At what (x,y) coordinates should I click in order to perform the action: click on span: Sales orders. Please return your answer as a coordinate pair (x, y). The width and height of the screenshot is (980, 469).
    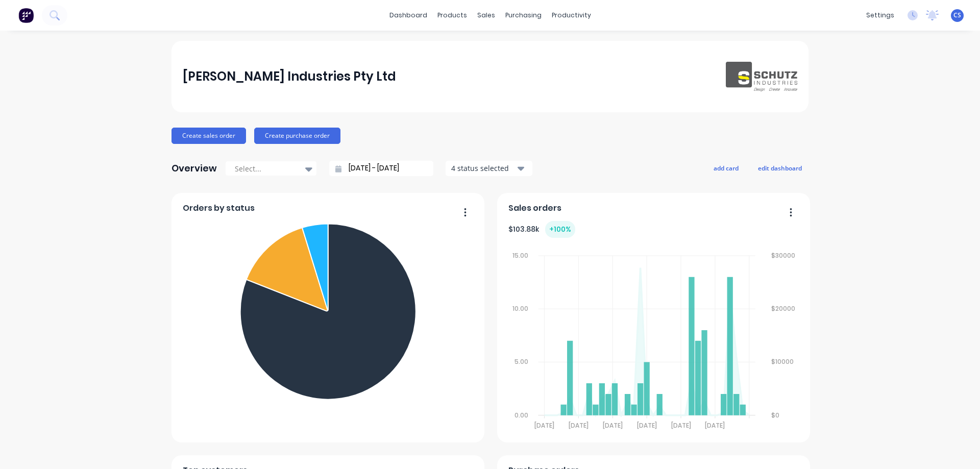
    Looking at the image, I should click on (535, 208).